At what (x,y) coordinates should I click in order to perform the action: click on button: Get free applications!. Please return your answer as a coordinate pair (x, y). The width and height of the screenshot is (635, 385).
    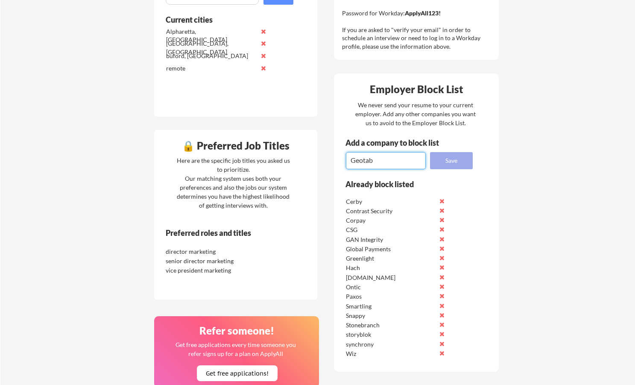
    Looking at the image, I should click on (237, 373).